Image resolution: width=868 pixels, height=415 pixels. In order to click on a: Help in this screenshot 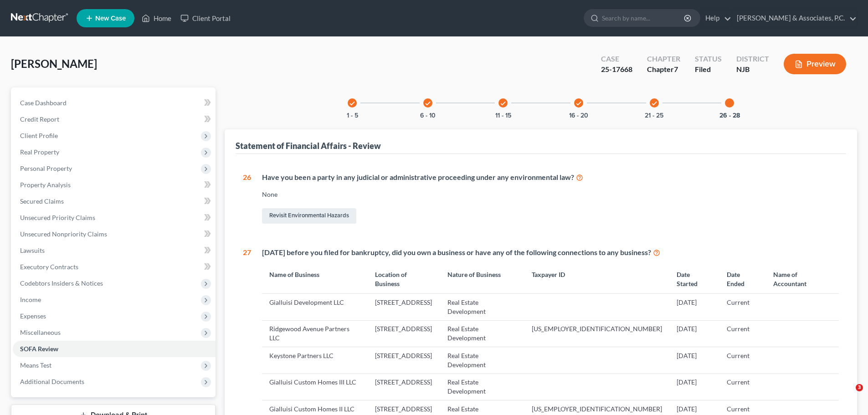, I will do `click(716, 18)`.